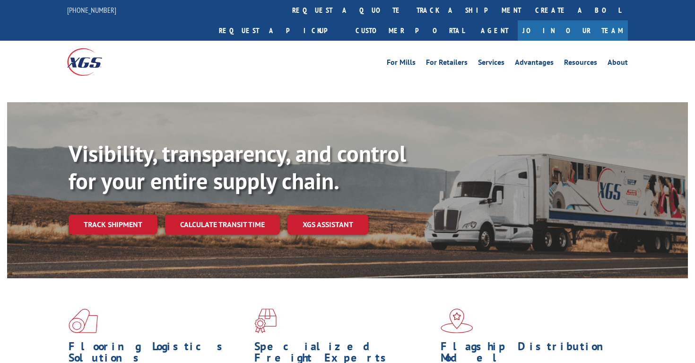 This screenshot has height=363, width=695. What do you see at coordinates (265, 320) in the screenshot?
I see `img: xgs-icon-focused-on-flooring-red` at bounding box center [265, 320].